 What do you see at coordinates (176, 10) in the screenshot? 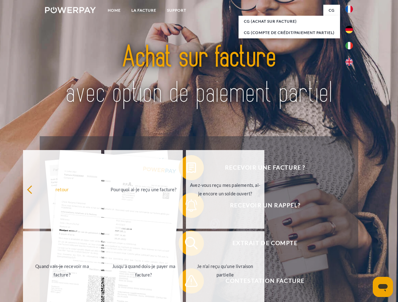
I see `a: Support` at bounding box center [176, 10].